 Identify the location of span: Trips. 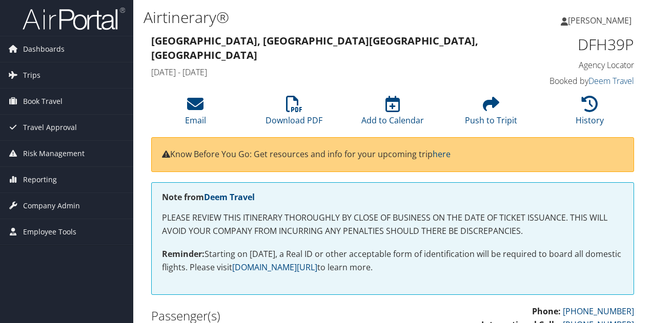
(32, 75).